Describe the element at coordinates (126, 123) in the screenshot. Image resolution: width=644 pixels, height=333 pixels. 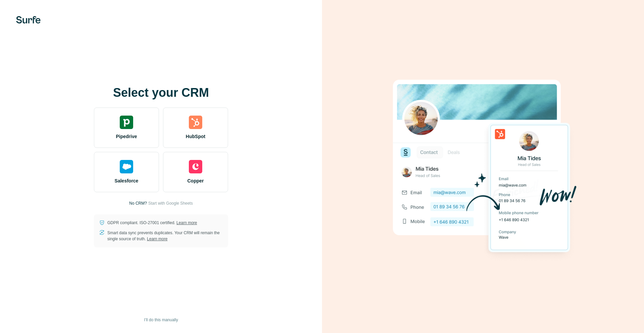
I see `img: pipedrive's logo` at that location.